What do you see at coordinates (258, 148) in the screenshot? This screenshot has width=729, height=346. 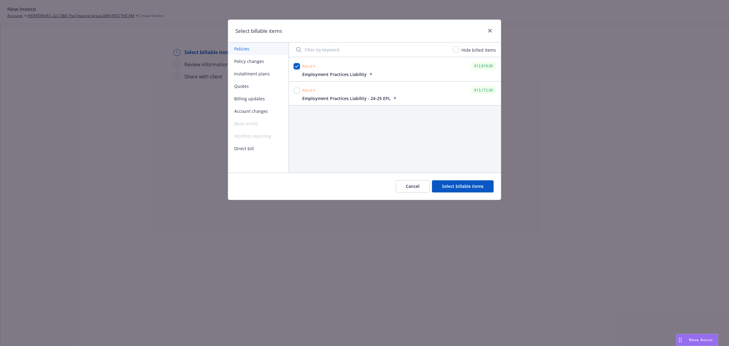 I see `button: Direct bill` at bounding box center [258, 148].